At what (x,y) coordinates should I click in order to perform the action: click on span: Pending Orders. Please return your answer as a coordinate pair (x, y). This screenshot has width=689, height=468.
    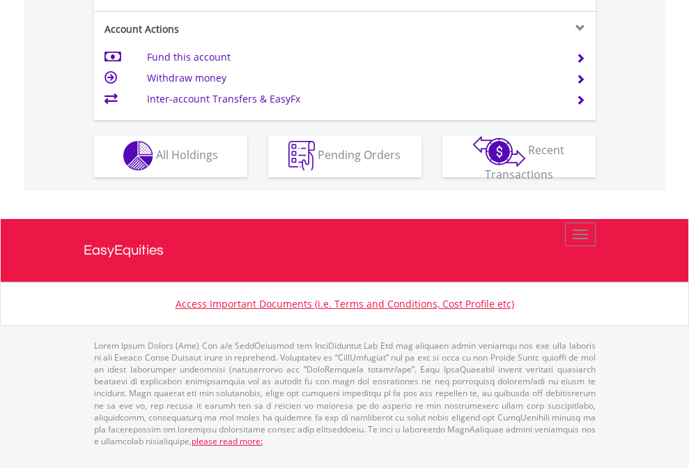
    Looking at the image, I should click on (359, 155).